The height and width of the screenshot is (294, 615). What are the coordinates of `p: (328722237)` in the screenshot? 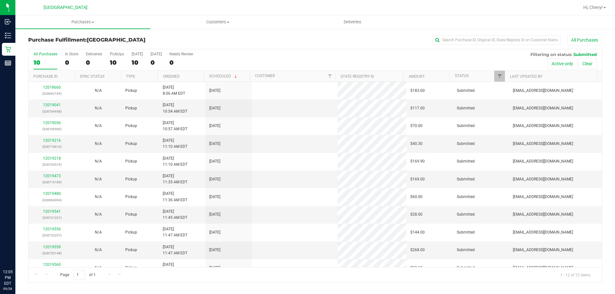 It's located at (52, 236).